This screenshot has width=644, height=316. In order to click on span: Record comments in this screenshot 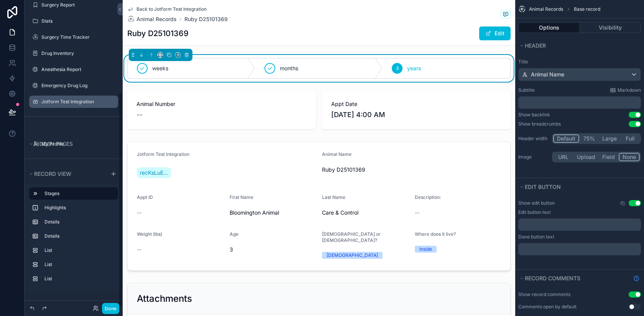, I will do `click(553, 278)`.